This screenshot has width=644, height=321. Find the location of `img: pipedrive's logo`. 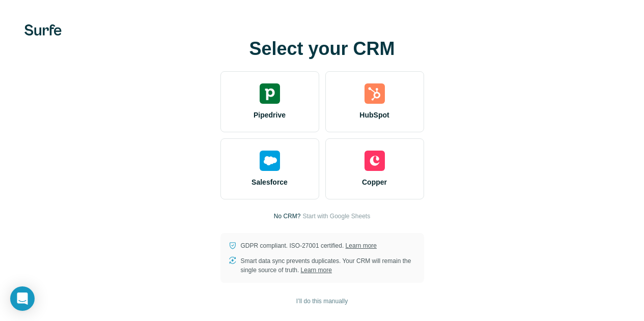

img: pipedrive's logo is located at coordinates (270, 94).